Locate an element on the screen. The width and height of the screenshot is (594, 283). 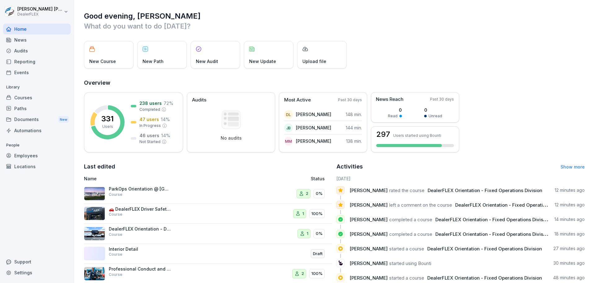
p: Audits is located at coordinates (199, 100).